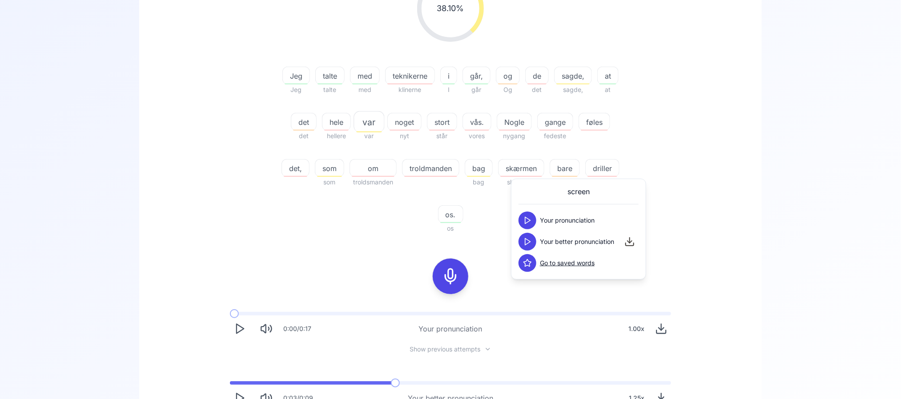 The height and width of the screenshot is (399, 901). What do you see at coordinates (577, 242) in the screenshot?
I see `span: Your better pronunciation` at bounding box center [577, 242].